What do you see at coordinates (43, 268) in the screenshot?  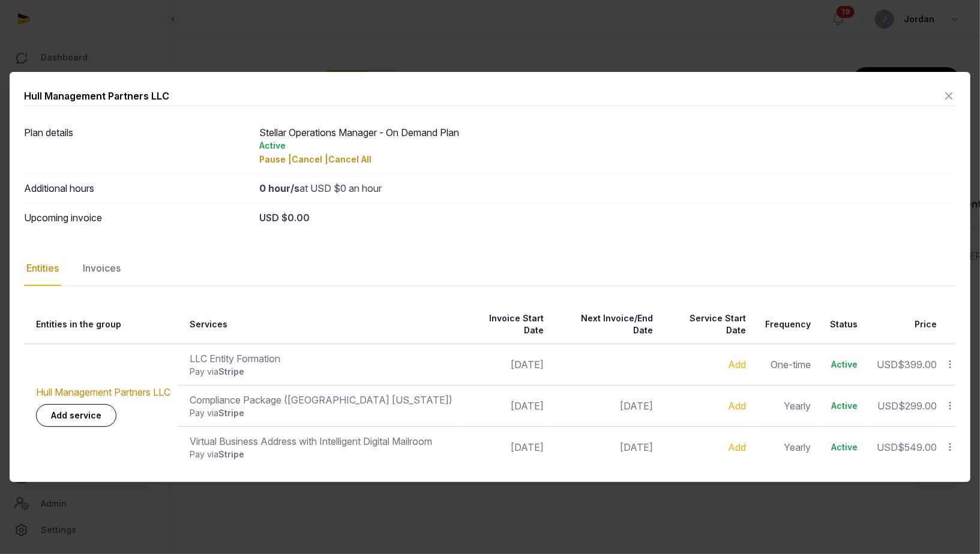 I see `div: Entities` at bounding box center [43, 268].